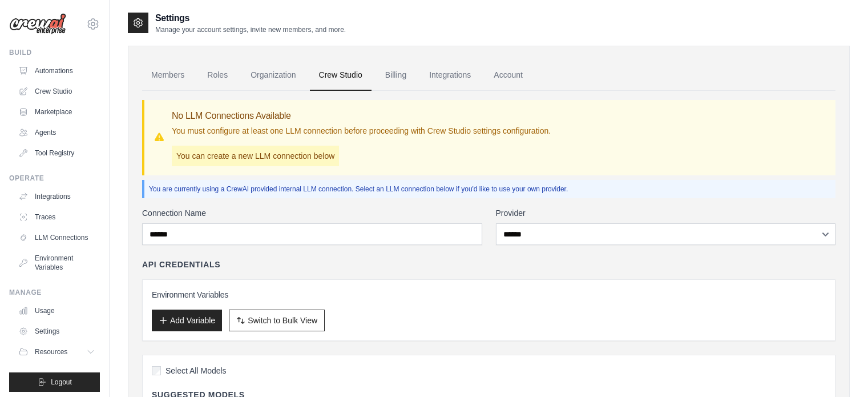 The width and height of the screenshot is (868, 397). Describe the element at coordinates (666, 213) in the screenshot. I see `label: Provider` at that location.